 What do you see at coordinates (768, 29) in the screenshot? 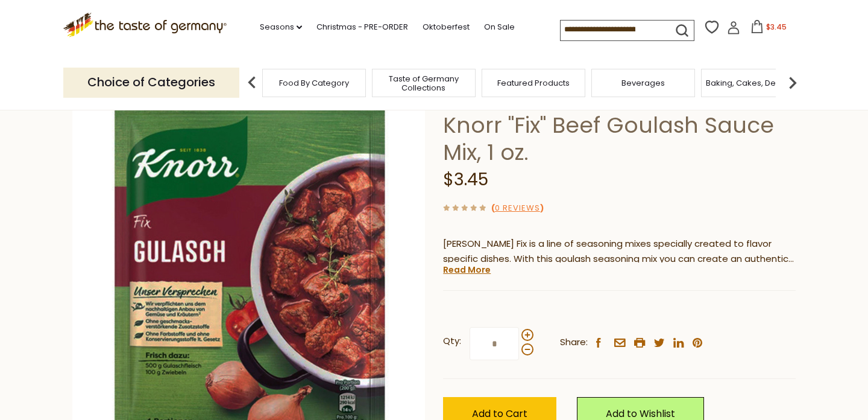
I see `button: $3.45` at bounding box center [768, 29].